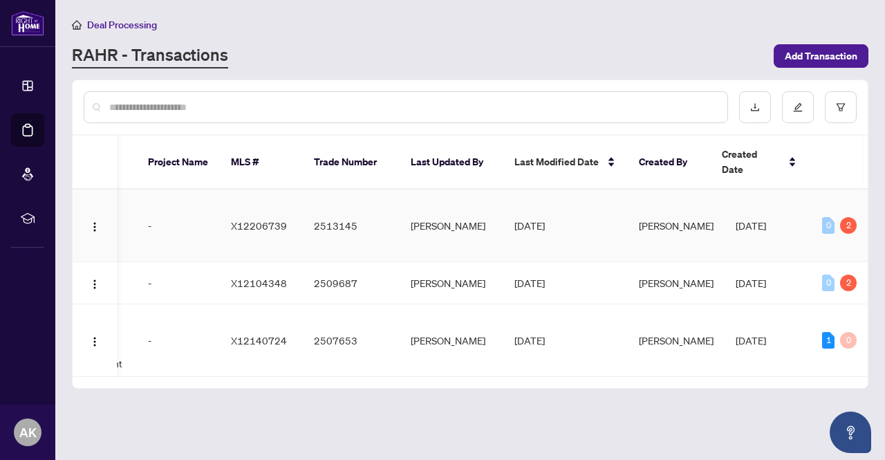 This screenshot has width=885, height=460. I want to click on th: Created Date, so click(759, 163).